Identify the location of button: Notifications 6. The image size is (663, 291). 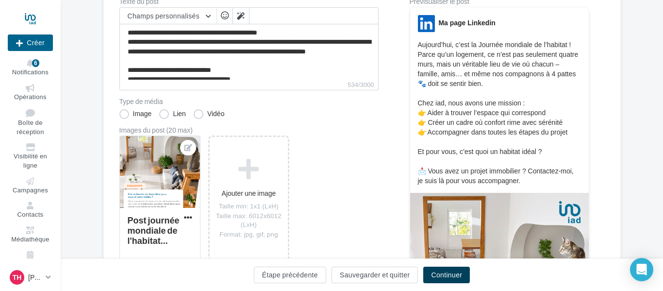
(30, 68).